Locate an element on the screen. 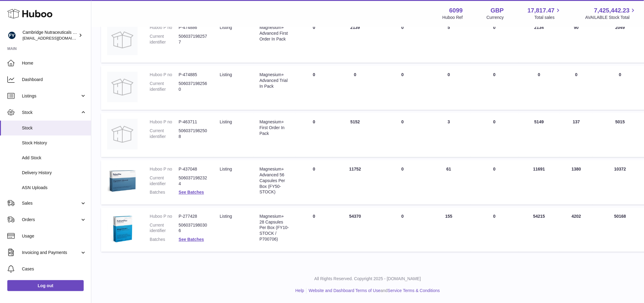  dd: 5060371982324 is located at coordinates (193, 181).